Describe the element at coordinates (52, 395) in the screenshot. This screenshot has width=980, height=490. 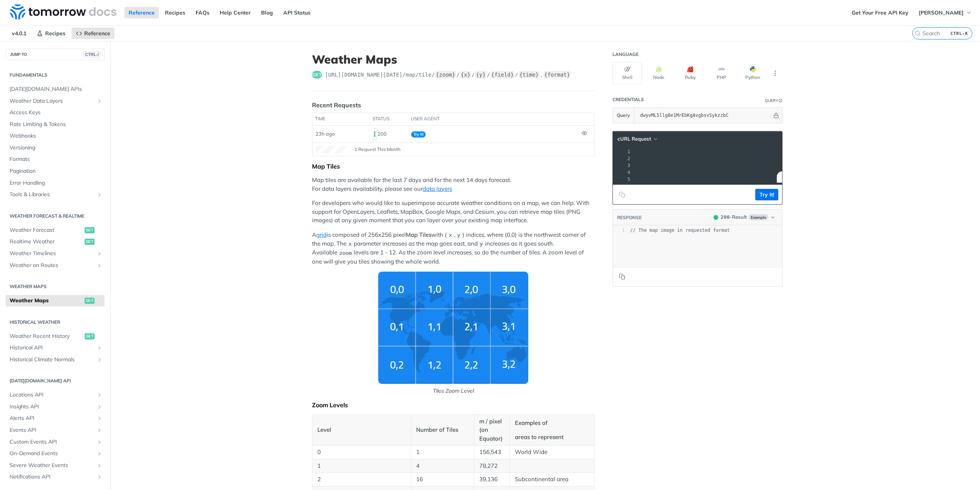
I see `span: Locations API` at that location.